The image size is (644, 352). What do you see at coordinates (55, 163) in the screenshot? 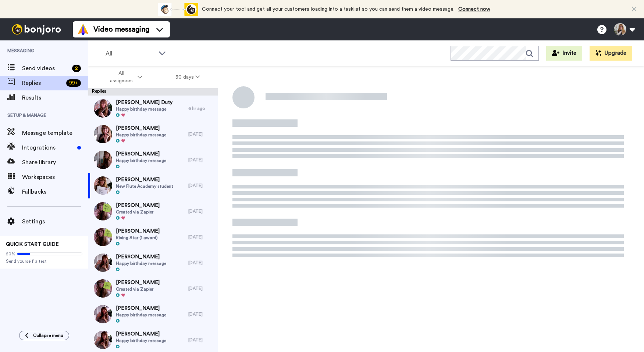
I see `span: Share library` at bounding box center [55, 163].